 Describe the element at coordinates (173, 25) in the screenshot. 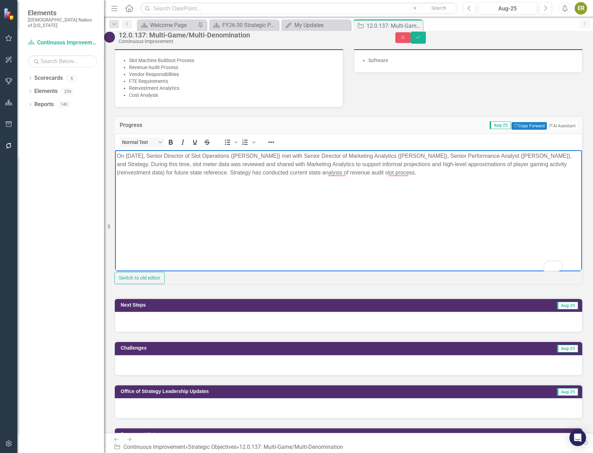

I see `div: Welcome Page` at that location.